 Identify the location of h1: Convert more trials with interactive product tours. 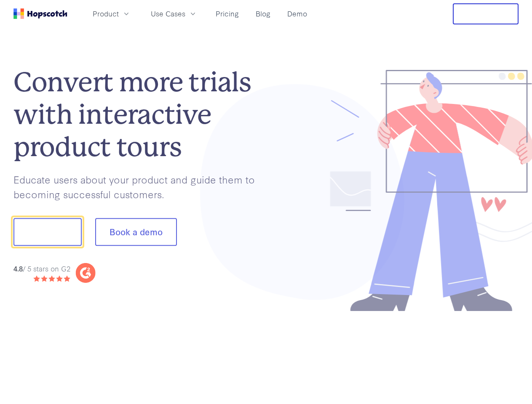
(140, 115).